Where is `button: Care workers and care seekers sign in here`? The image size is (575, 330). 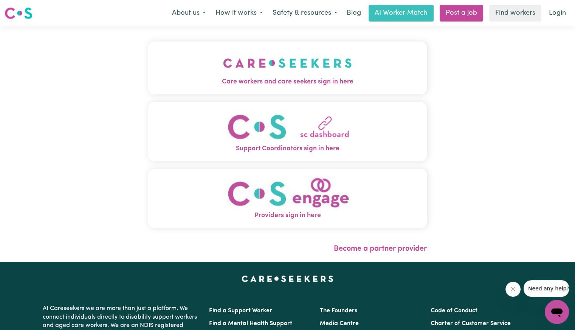 button: Care workers and care seekers sign in here is located at coordinates (287, 68).